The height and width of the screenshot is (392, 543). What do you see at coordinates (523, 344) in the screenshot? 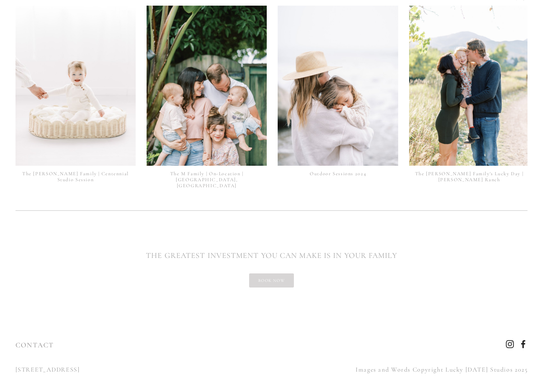
I see `a: Facebook` at bounding box center [523, 344].